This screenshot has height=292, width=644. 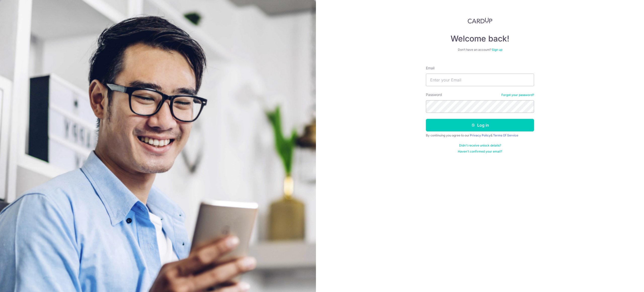 What do you see at coordinates (480, 50) in the screenshot?
I see `div: Don’t have an account?` at bounding box center [480, 50].